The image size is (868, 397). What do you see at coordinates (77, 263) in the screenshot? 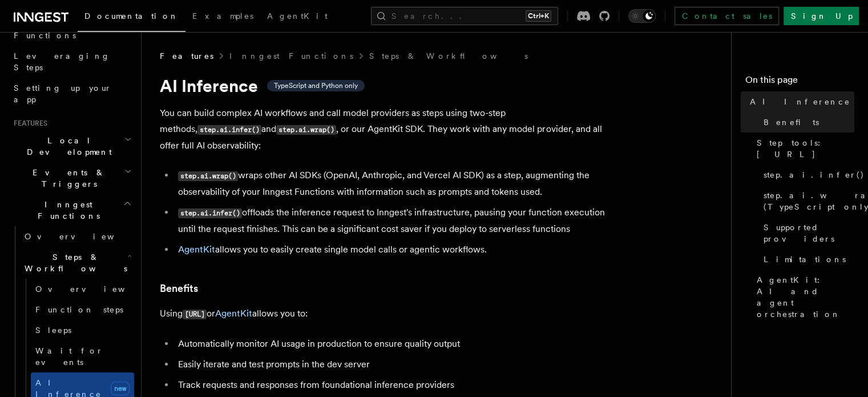
I see `button: Steps & Workflows` at bounding box center [77, 263].